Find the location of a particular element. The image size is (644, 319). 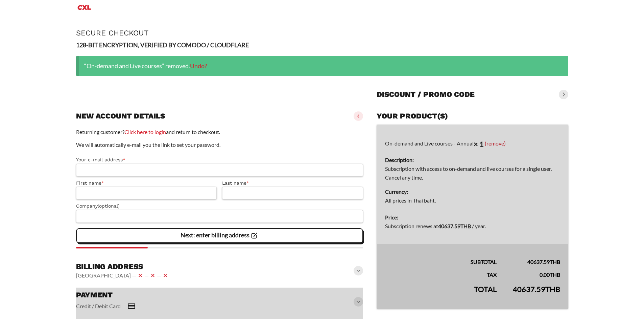

h3: Billing address is located at coordinates (122, 267).